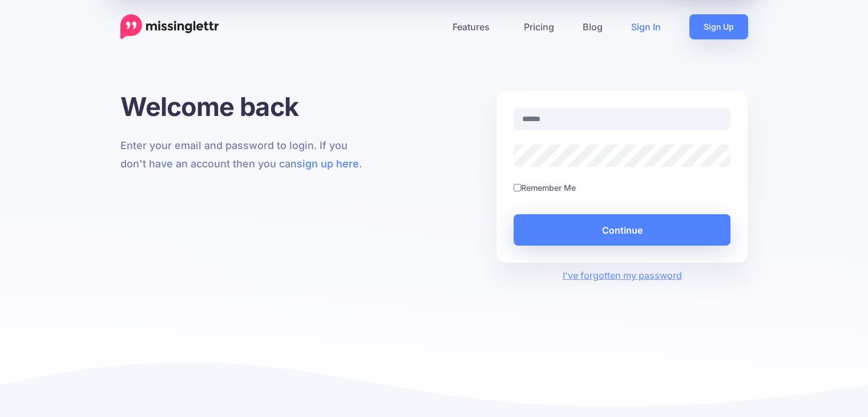 This screenshot has width=868, height=417. What do you see at coordinates (246, 154) in the screenshot?
I see `p: Enter your email and password to login. If you don't have an account then you can .` at bounding box center [246, 154].